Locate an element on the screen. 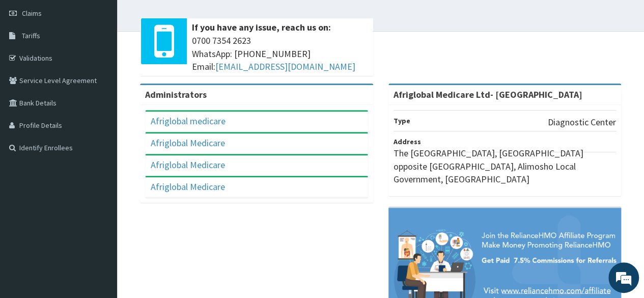 This screenshot has height=298, width=644. b: Address is located at coordinates (407, 141).